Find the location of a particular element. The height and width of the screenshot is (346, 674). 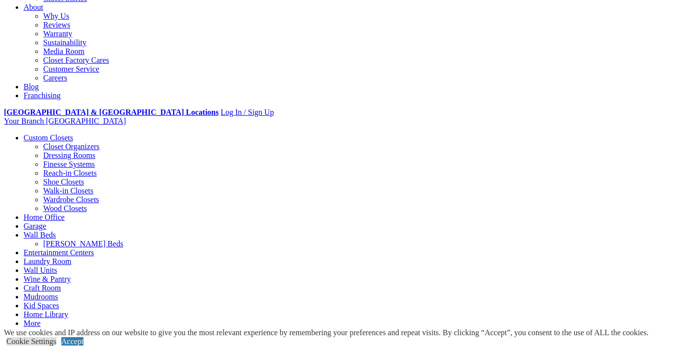

a: Entertainment Centers is located at coordinates (59, 252).